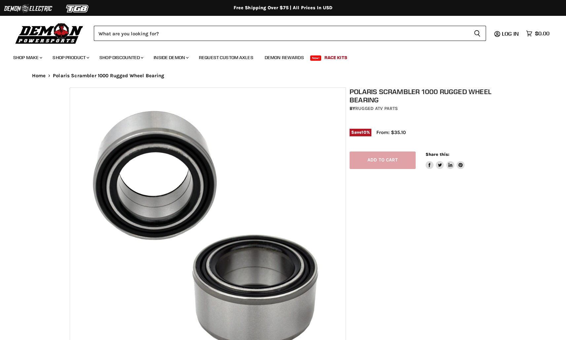 This screenshot has height=340, width=566. I want to click on form: Product, so click(290, 33).